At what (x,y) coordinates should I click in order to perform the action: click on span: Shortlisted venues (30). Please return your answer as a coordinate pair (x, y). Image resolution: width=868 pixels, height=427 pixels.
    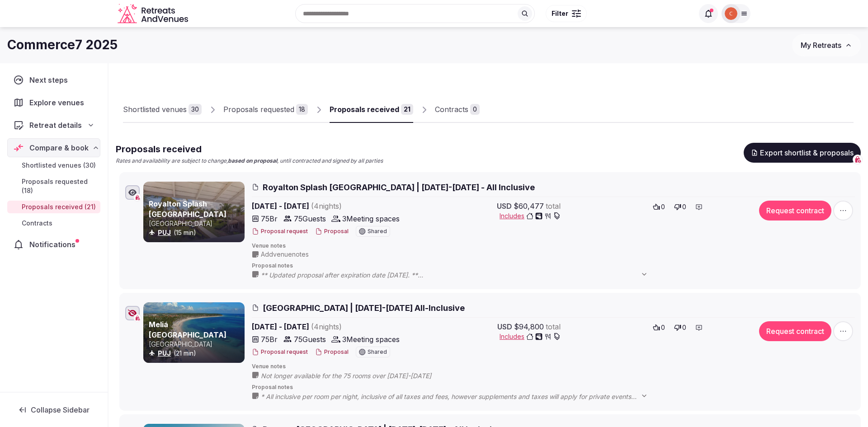
    Looking at the image, I should click on (59, 166).